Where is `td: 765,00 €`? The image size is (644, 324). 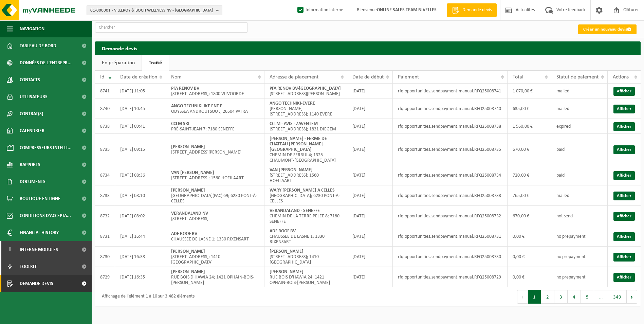
td: 765,00 € is located at coordinates (529, 195).